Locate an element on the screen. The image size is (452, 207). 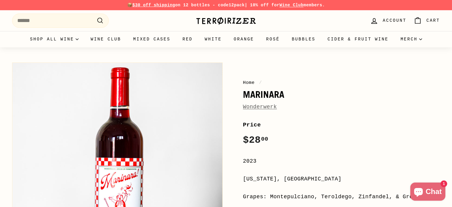
span: Account is located at coordinates (394, 21).